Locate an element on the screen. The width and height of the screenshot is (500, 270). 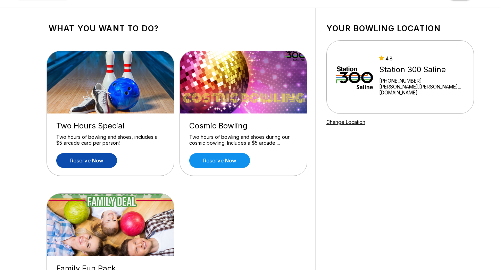
div: 4.8 is located at coordinates (422, 58).